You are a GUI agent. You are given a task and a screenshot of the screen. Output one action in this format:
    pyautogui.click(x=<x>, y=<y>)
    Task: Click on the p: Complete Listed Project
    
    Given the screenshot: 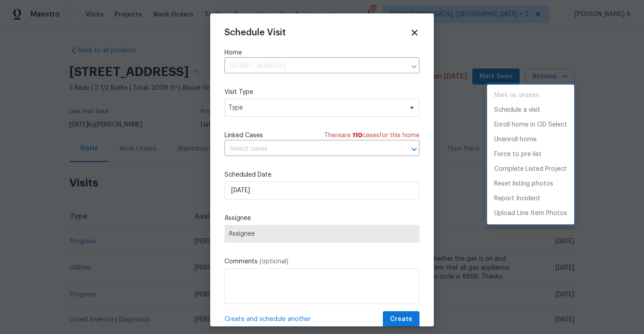 What is the action you would take?
    pyautogui.click(x=531, y=169)
    